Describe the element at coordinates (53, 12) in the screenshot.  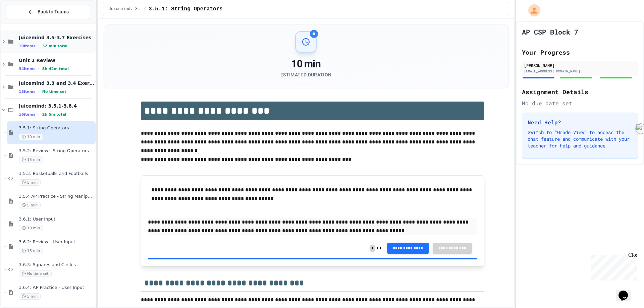
I see `span: Back to Teams` at that location.